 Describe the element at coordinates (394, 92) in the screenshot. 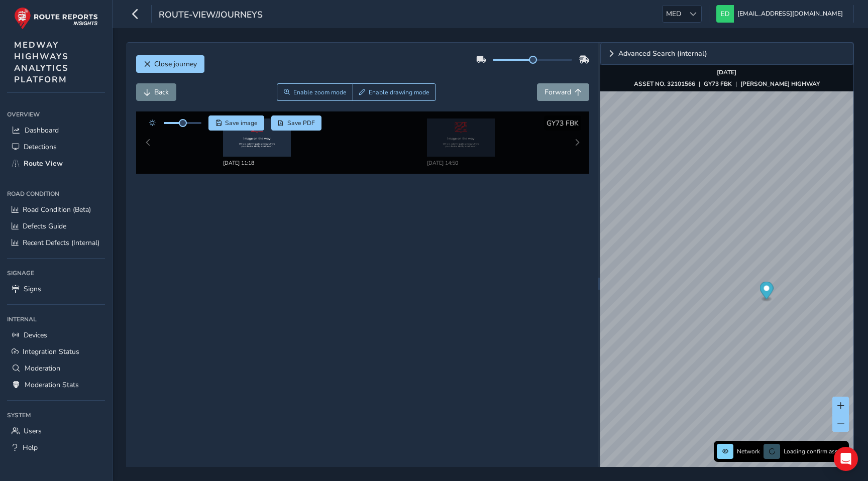

I see `button: Draw` at that location.